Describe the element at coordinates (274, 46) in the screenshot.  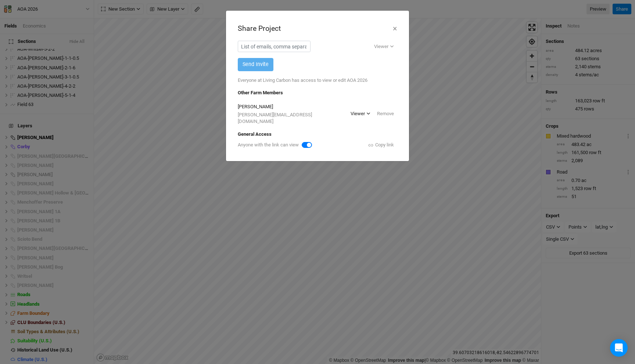
I see `input: List of emails, comma separated` at that location.